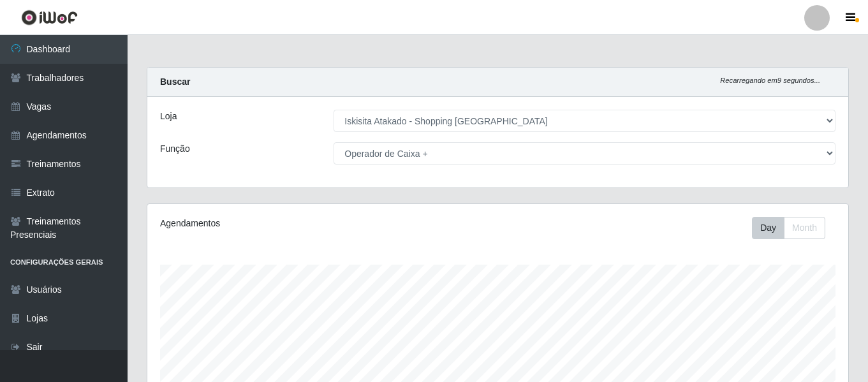 Image resolution: width=868 pixels, height=382 pixels. What do you see at coordinates (768, 228) in the screenshot?
I see `button: Day` at bounding box center [768, 228].